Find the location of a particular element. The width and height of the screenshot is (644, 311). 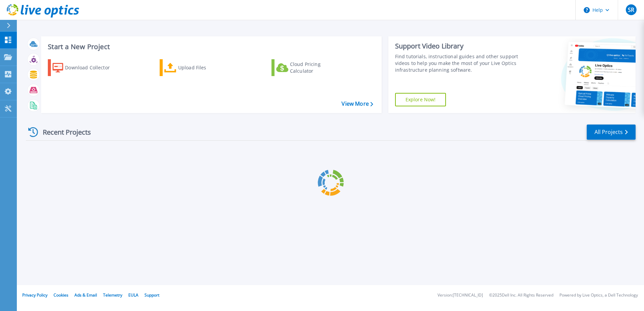

a: Telemetry is located at coordinates (112, 295).